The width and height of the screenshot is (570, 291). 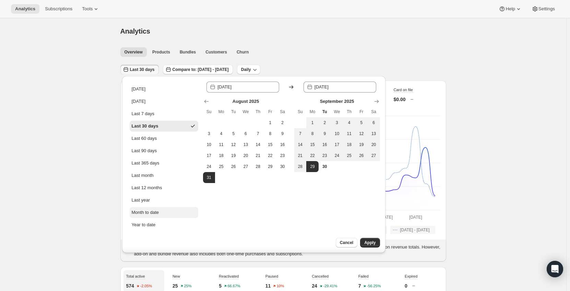 What do you see at coordinates (300, 167) in the screenshot?
I see `button: Sunday September 28 2025` at bounding box center [300, 167].